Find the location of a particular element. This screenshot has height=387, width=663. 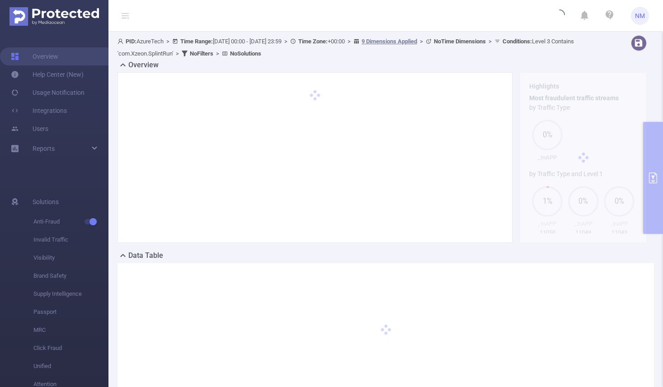

span: Anti-Fraud is located at coordinates (71, 222).